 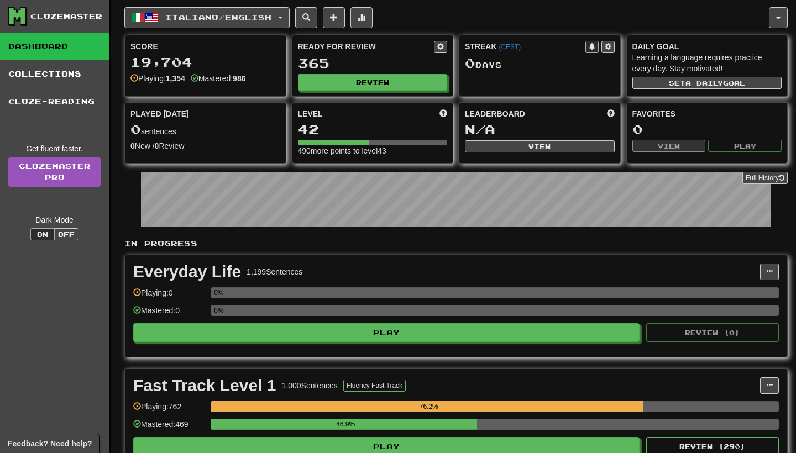 I want to click on button: More stats, so click(x=361, y=18).